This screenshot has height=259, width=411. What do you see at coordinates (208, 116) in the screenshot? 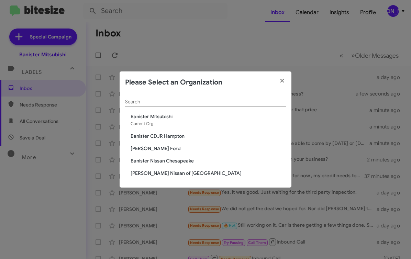
I see `span: Banister Mitsubishi` at bounding box center [208, 116].